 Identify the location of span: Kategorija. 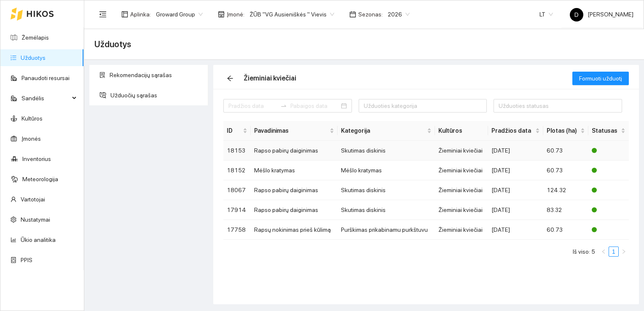
(383, 131).